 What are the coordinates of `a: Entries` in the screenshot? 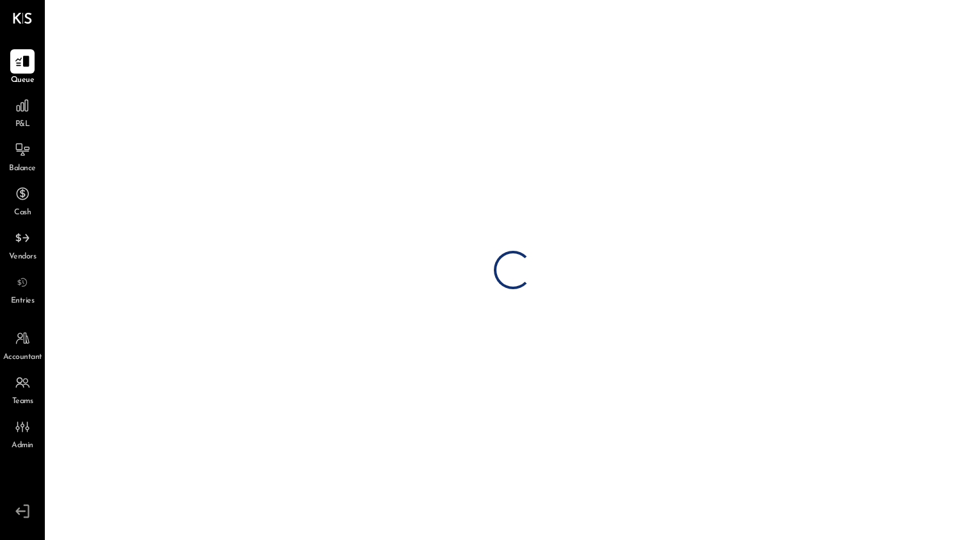 It's located at (22, 289).